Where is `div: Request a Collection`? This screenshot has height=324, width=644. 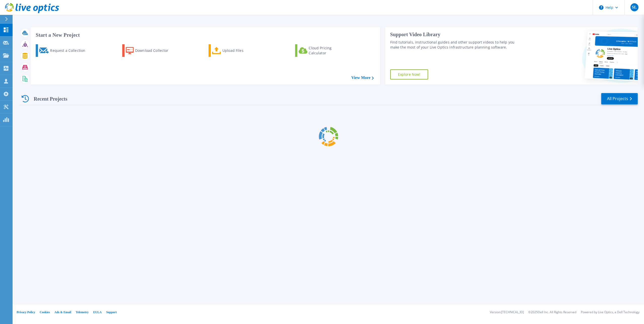 div: Request a Collection is located at coordinates (70, 51).